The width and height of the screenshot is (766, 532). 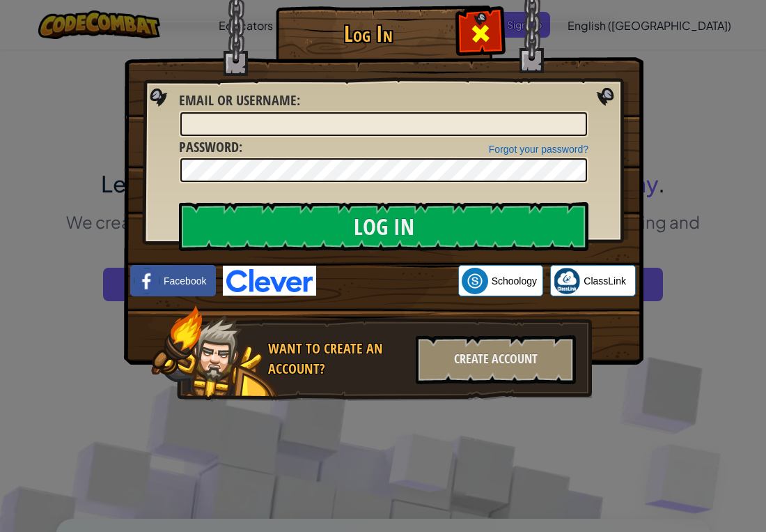 I want to click on div: Want to create an account?, so click(x=338, y=358).